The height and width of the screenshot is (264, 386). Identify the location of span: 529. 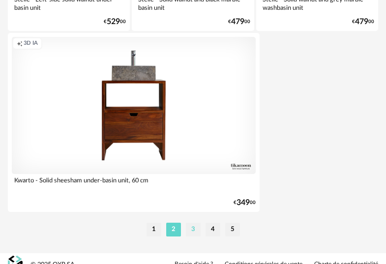
(113, 22).